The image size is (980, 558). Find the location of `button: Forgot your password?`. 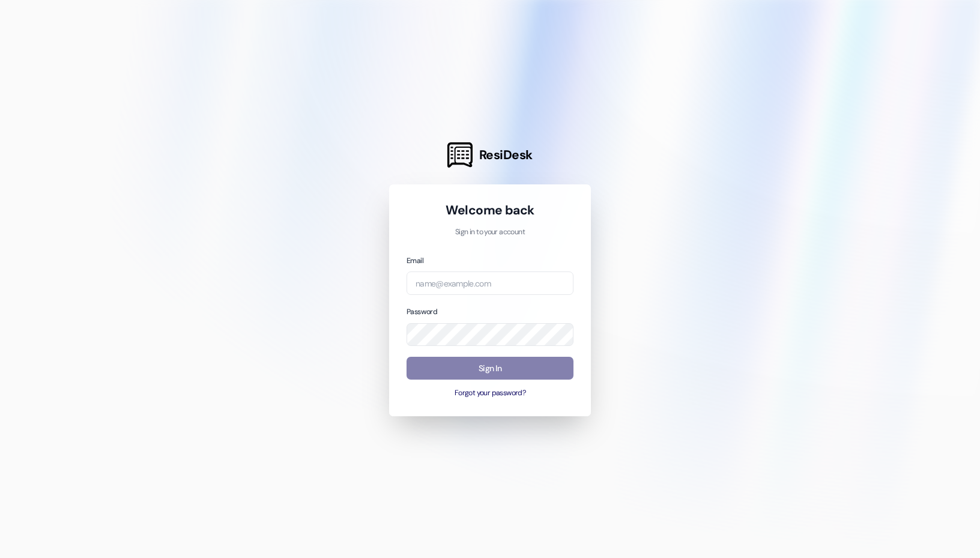

button: Forgot your password? is located at coordinates (490, 393).